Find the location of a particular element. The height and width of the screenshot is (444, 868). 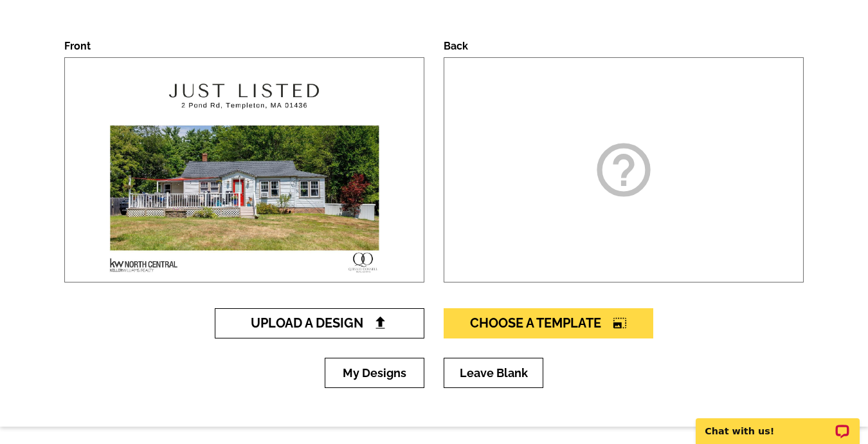

img: file-upload-black.png is located at coordinates (380, 322).